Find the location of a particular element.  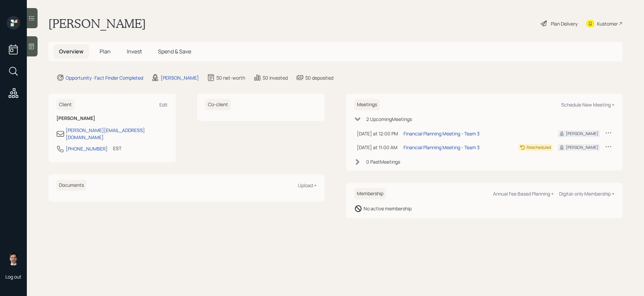

div: $0 deposited is located at coordinates (319, 78).